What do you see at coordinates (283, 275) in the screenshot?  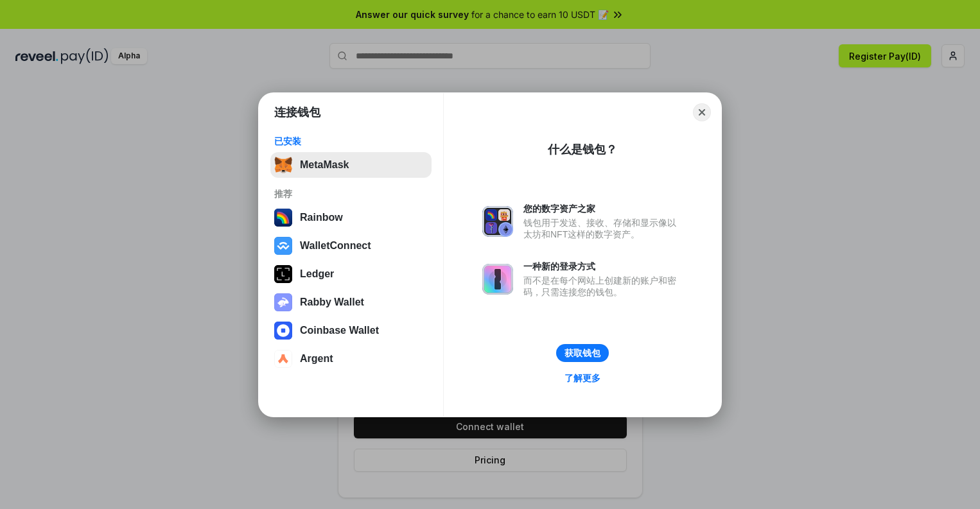 I see `img: svg+xml,%3Csvg%20xmlns%3D%22http%3A%2F%2Fwww.w3.org%2F2000%2Fsvg%22%20width%3D%2228%22%20height%3...` at bounding box center [283, 275].